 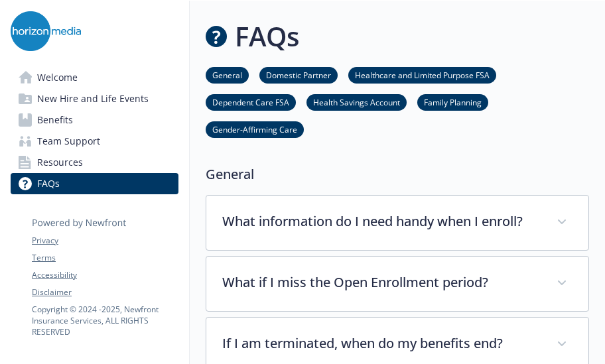 I want to click on span: Welcome, so click(x=57, y=78).